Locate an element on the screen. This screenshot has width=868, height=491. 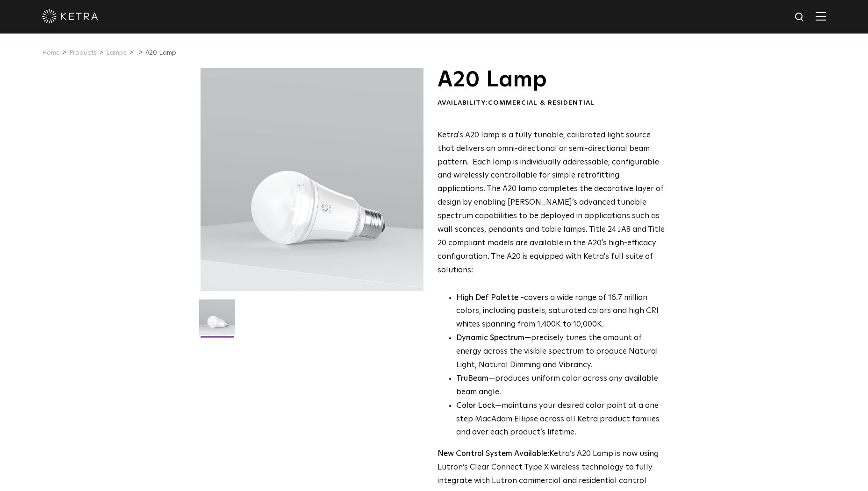
li: —maintains your desired color point at a one step MacAdam Ellipse across all Ketra product famili... is located at coordinates (561, 419).